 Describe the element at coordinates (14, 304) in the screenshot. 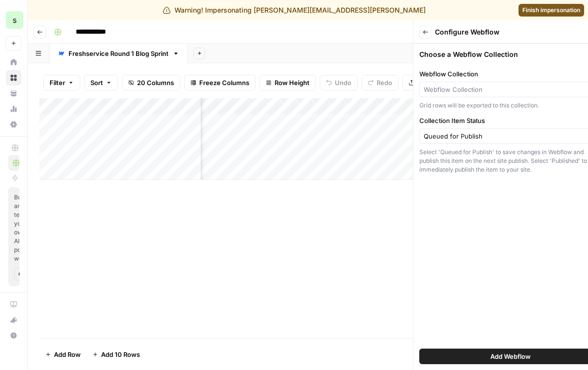

I see `a: AirOps Academy` at that location.